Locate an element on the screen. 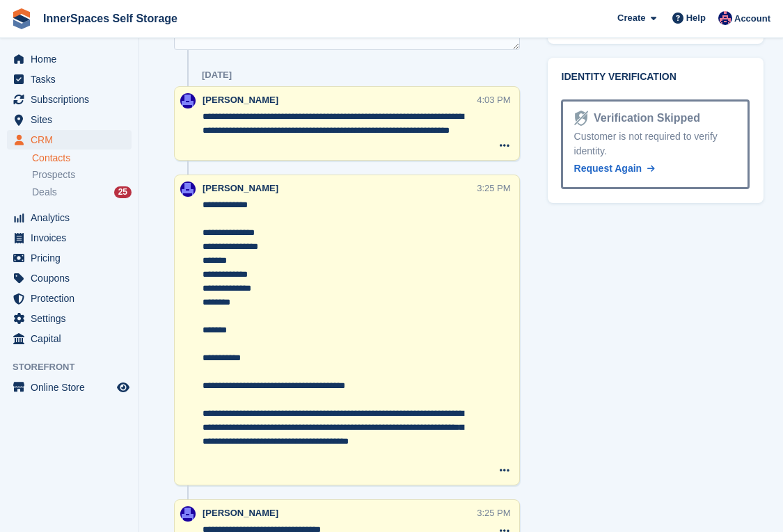 This screenshot has height=532, width=783. span: Capital is located at coordinates (72, 339).